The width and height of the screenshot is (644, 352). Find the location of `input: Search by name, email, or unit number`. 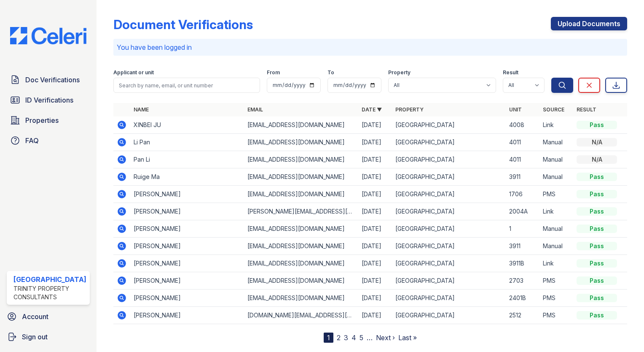

input: Search by name, email, or unit number is located at coordinates (187, 85).